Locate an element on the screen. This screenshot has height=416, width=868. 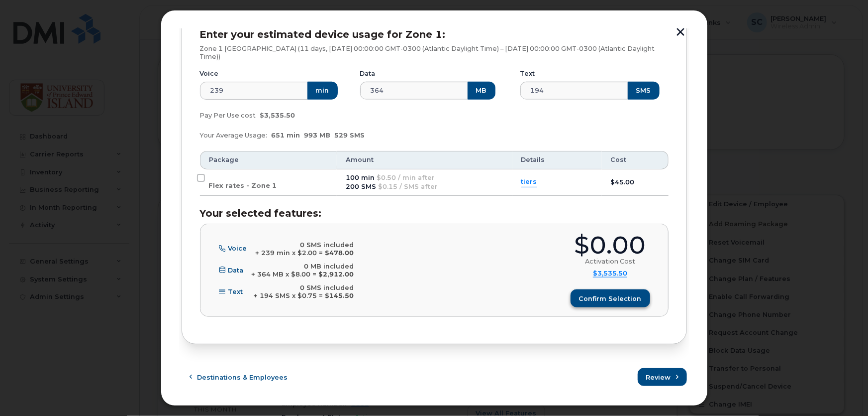
b: $2,912.00 is located at coordinates (337, 274).